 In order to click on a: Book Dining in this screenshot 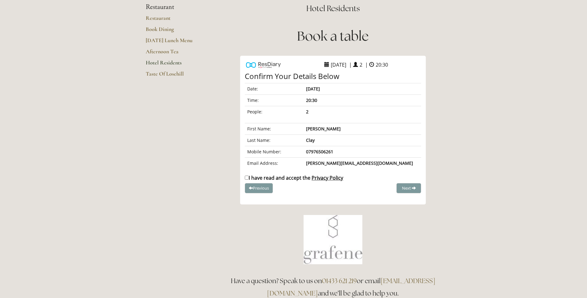, I will do `click(175, 31)`.